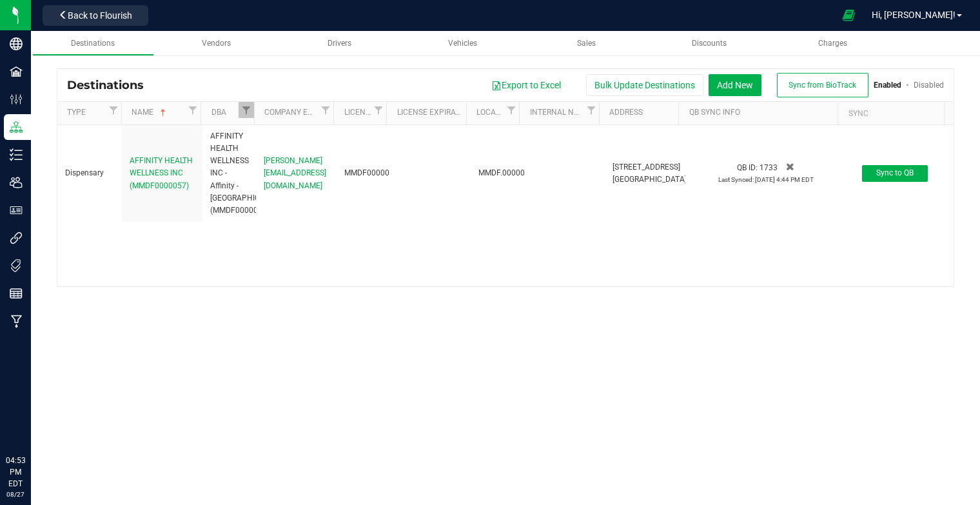 This screenshot has width=980, height=505. What do you see at coordinates (848, 15) in the screenshot?
I see `span: Open Ecommerce Menu` at bounding box center [848, 15].